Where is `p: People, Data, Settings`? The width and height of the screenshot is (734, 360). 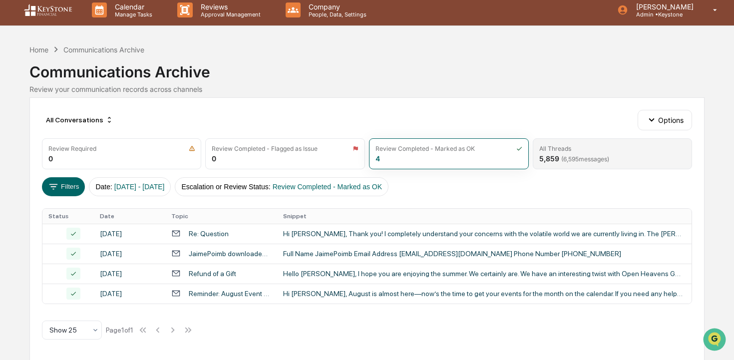 p: People, Data, Settings is located at coordinates (336, 14).